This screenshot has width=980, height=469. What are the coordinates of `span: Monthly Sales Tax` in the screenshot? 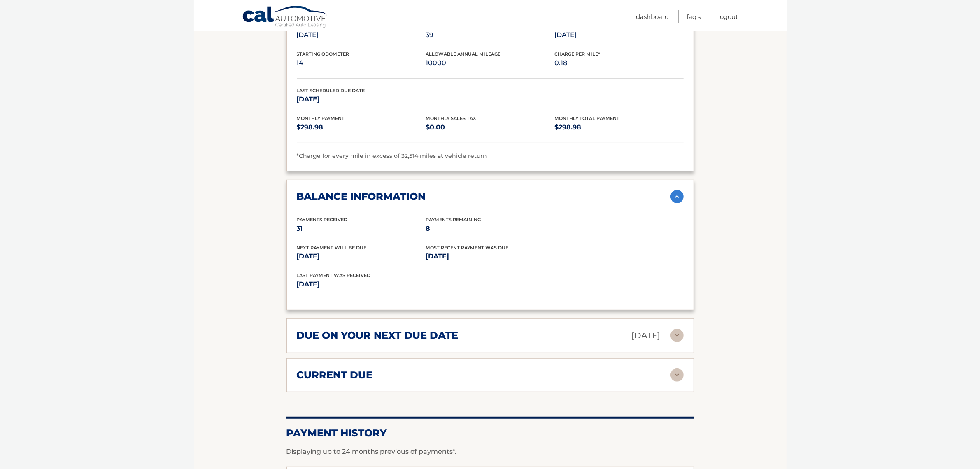 It's located at (451, 118).